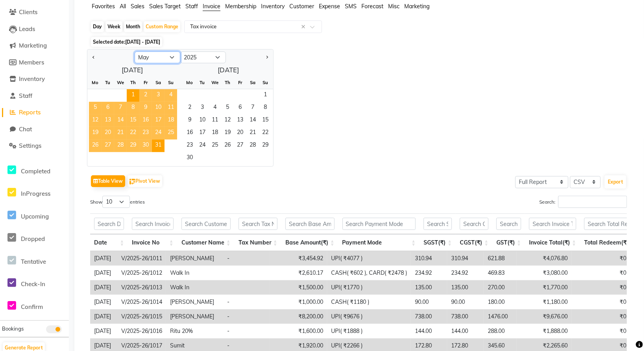 Image resolution: width=644 pixels, height=351 pixels. I want to click on div: Monday, May 12, 2025, so click(95, 121).